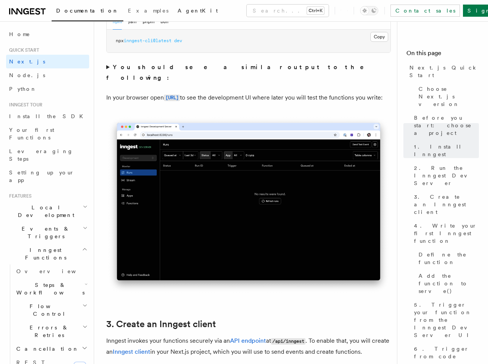 The width and height of the screenshot is (488, 364). Describe the element at coordinates (27, 61) in the screenshot. I see `span: Next.js` at that location.